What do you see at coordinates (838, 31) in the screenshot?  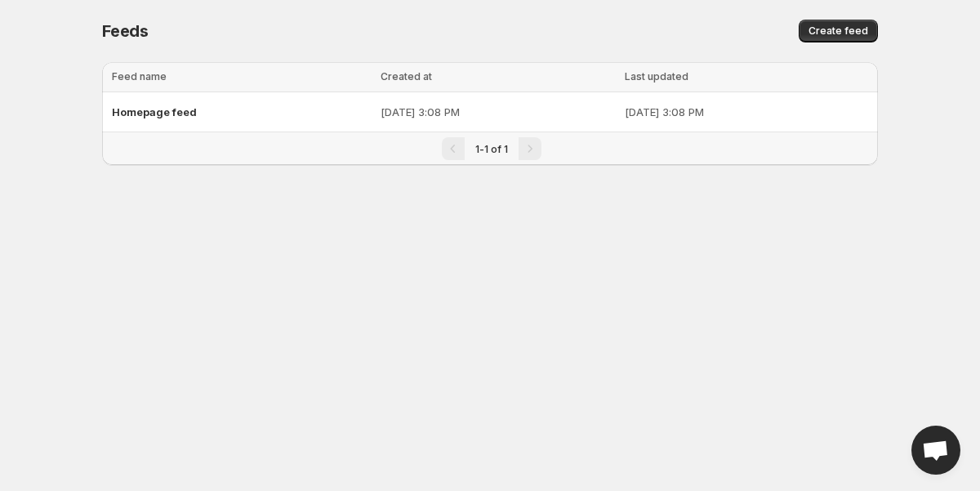 I see `span: Create feed` at bounding box center [838, 31].